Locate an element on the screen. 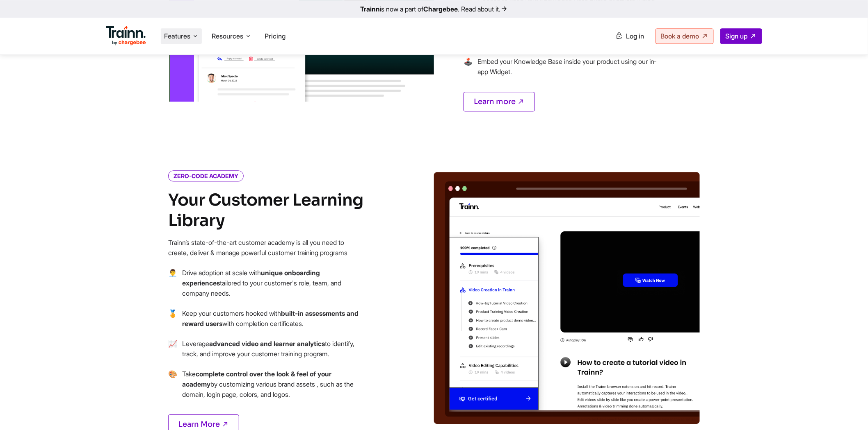 The image size is (868, 430). b: unique onboarding experiences is located at coordinates (251, 278).